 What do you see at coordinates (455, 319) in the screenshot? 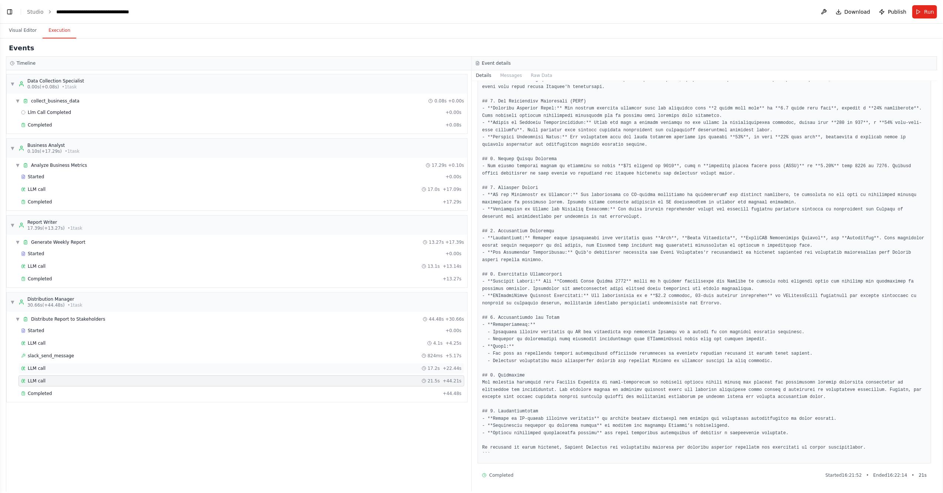
I see `span: + 30.66s` at bounding box center [455, 319].